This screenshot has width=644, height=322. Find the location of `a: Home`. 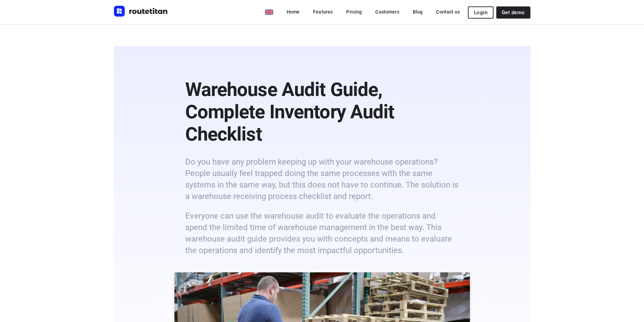

a: Home is located at coordinates (293, 12).